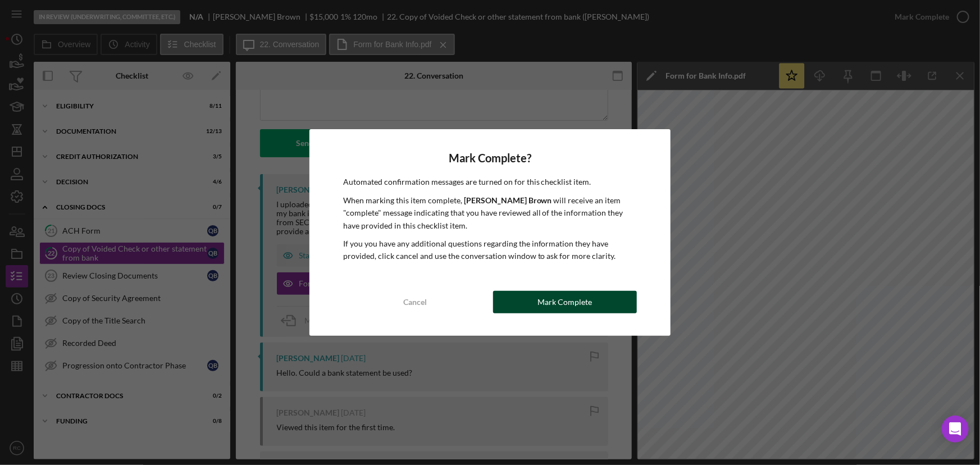  What do you see at coordinates (490, 213) in the screenshot?
I see `p: When marking this item complete, will receive an item "complete" message indicating that you have...` at bounding box center [490, 213].